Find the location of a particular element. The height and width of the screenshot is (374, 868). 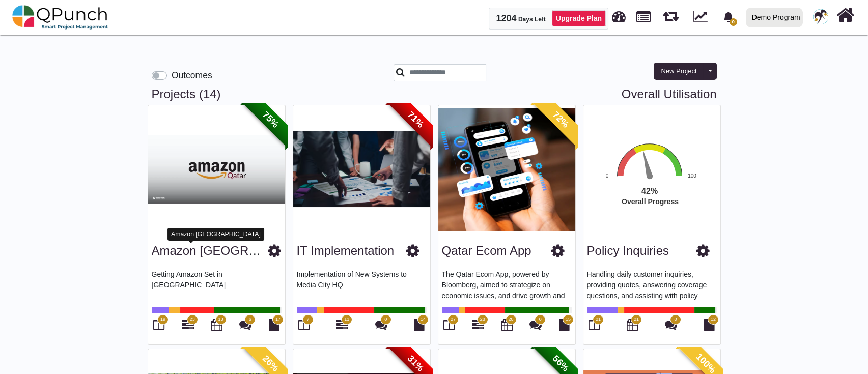

span: Days Left is located at coordinates (532, 19).